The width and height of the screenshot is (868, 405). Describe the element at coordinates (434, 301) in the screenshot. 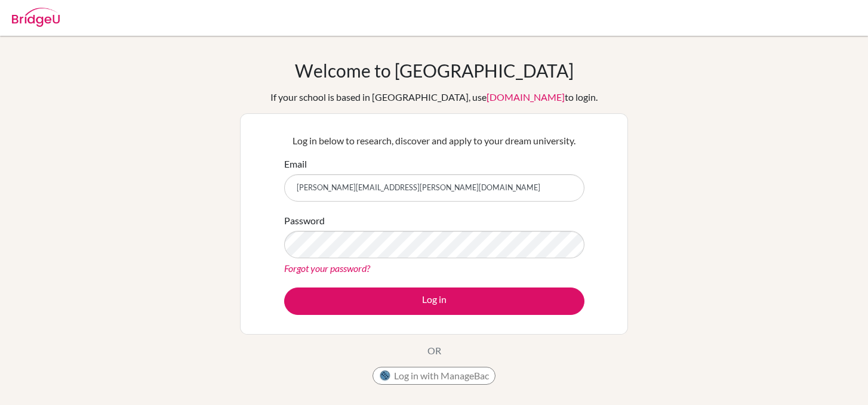

I see `button: Log in` at that location.